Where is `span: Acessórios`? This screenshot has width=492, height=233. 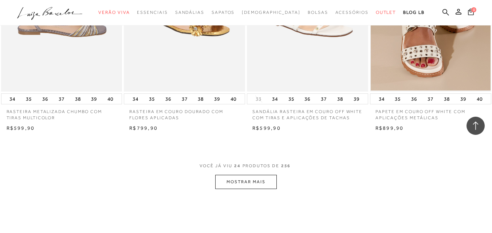 span: Acessórios is located at coordinates (351, 12).